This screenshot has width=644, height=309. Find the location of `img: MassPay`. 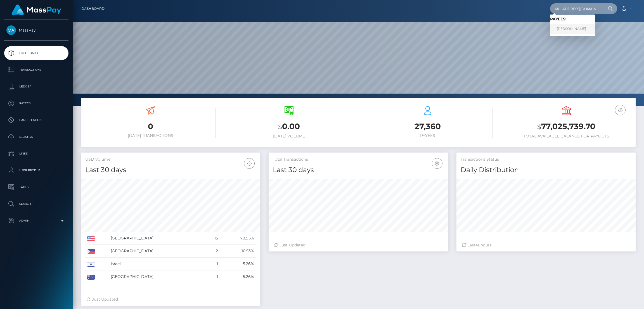

img: MassPay is located at coordinates (11, 30).